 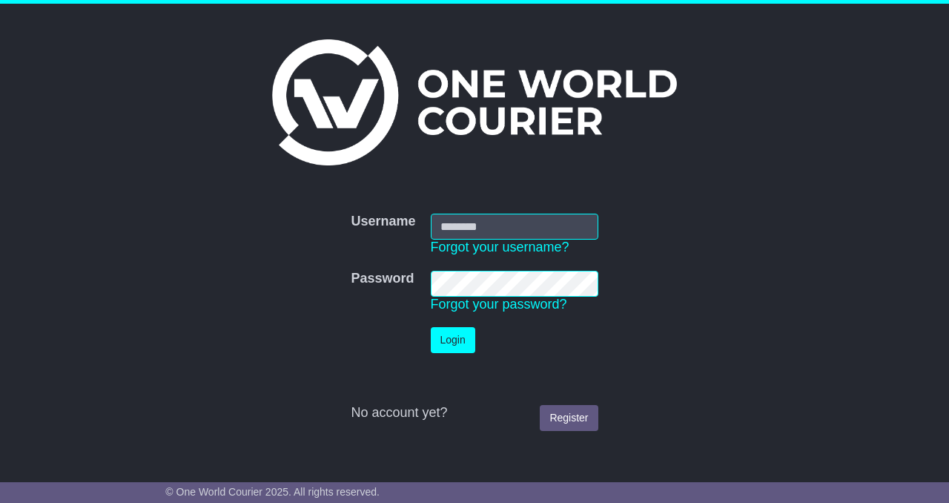 I want to click on button: Login, so click(x=453, y=339).